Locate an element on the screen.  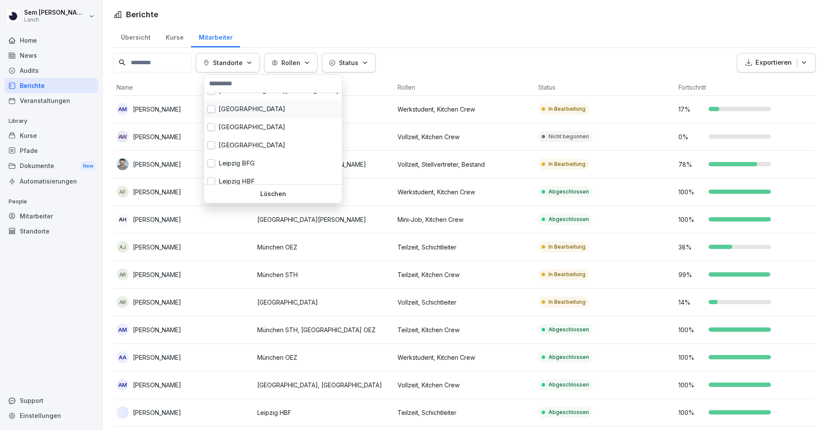
p: Löschen is located at coordinates (273, 194).